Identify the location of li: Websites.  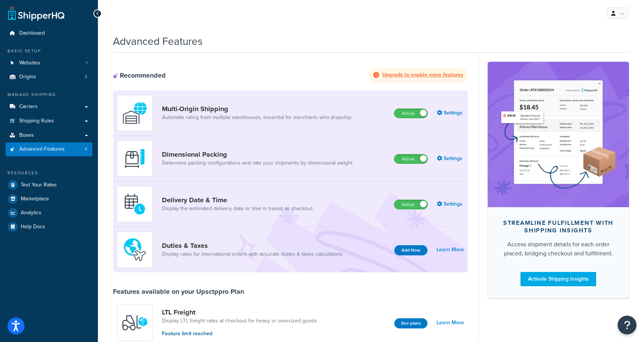
(49, 63).